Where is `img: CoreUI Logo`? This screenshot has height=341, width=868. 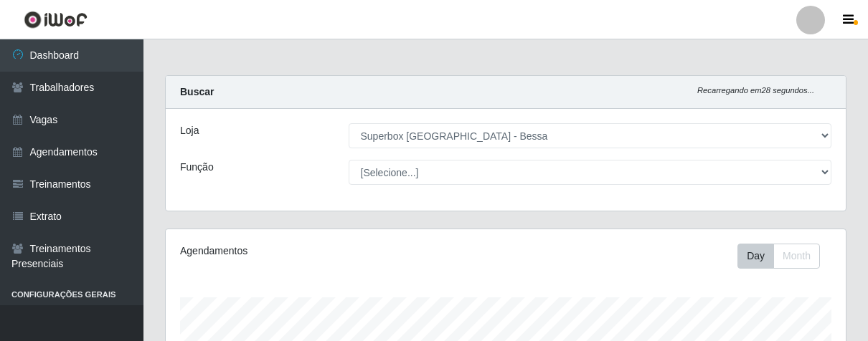 img: CoreUI Logo is located at coordinates (55, 19).